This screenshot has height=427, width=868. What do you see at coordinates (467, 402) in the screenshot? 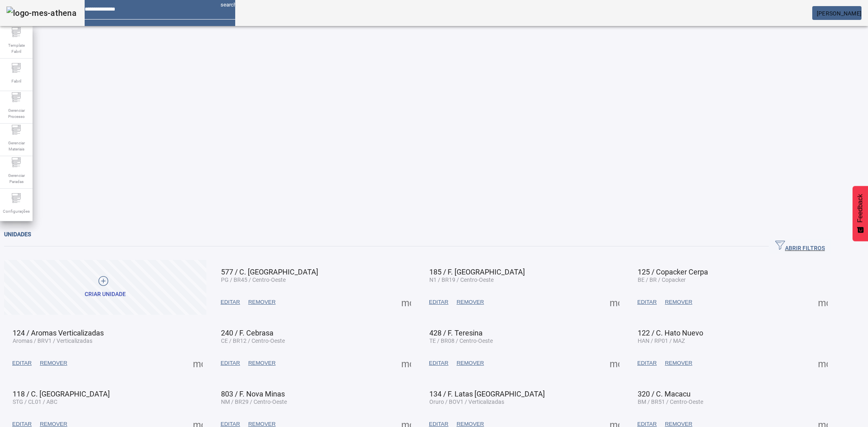
I see `span: Oruro / BOV1 / Verticalizadas` at bounding box center [467, 402].